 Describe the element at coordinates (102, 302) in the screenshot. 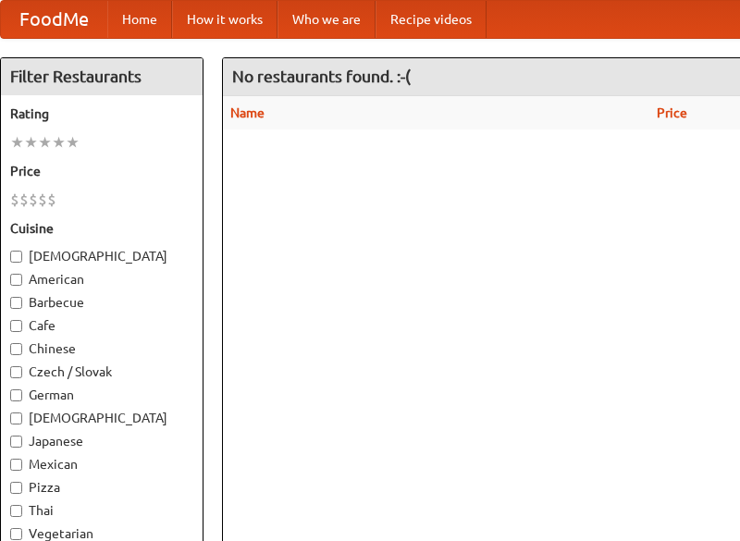

I see `label: Barbecue` at that location.